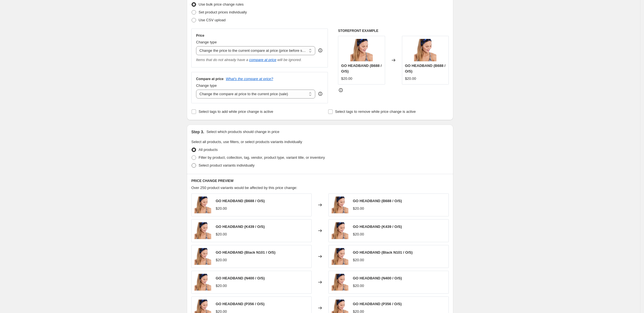 This screenshot has height=313, width=644. I want to click on h6: PRICE CHANGE PREVIEW, so click(320, 181).